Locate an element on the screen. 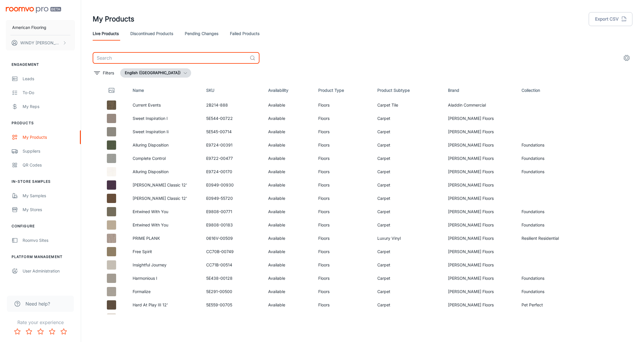 The width and height of the screenshot is (644, 342). div: Roomvo Sites is located at coordinates (49, 240).